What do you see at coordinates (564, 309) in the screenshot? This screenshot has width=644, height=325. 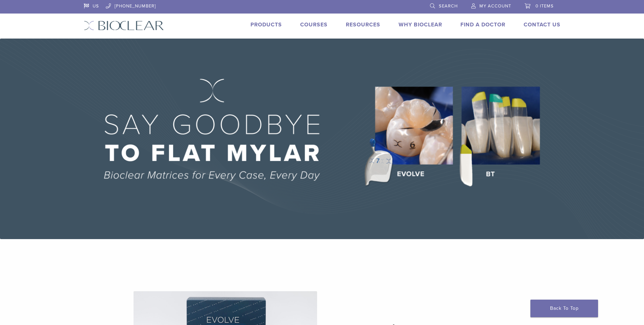 I see `a: Back To Top` at bounding box center [564, 309].